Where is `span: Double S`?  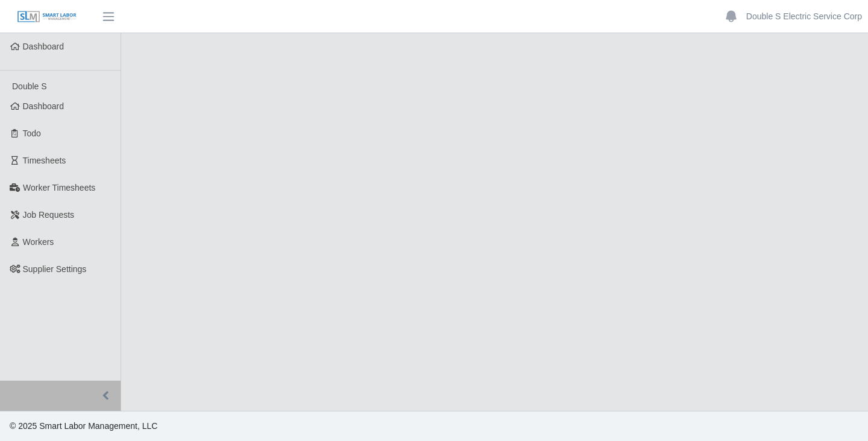
span: Double S is located at coordinates (30, 86).